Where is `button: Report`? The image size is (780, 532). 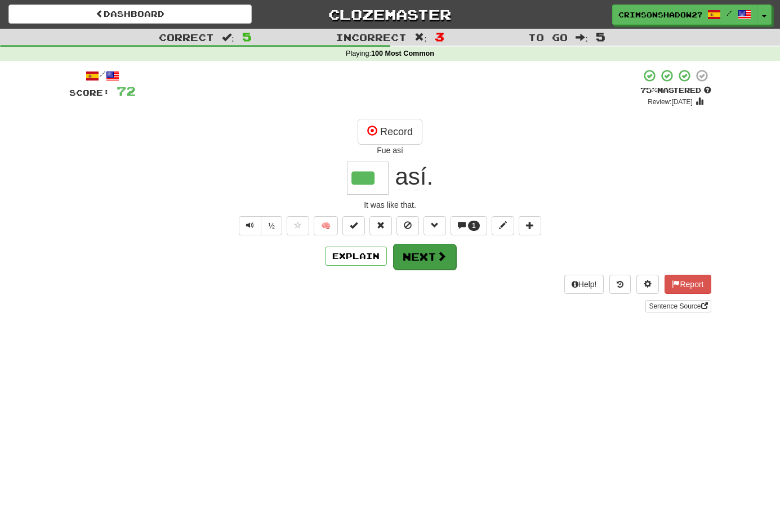
button: Report is located at coordinates (688, 284).